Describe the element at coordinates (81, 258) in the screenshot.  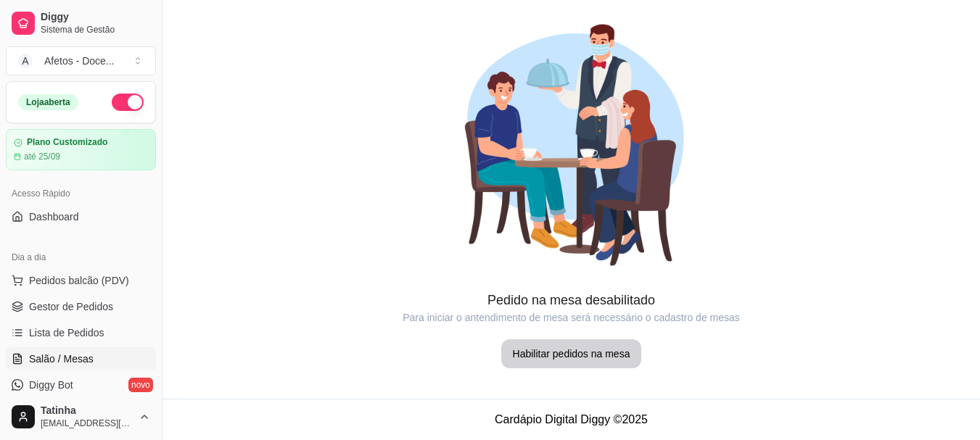
I see `div: Dia a dia` at that location.